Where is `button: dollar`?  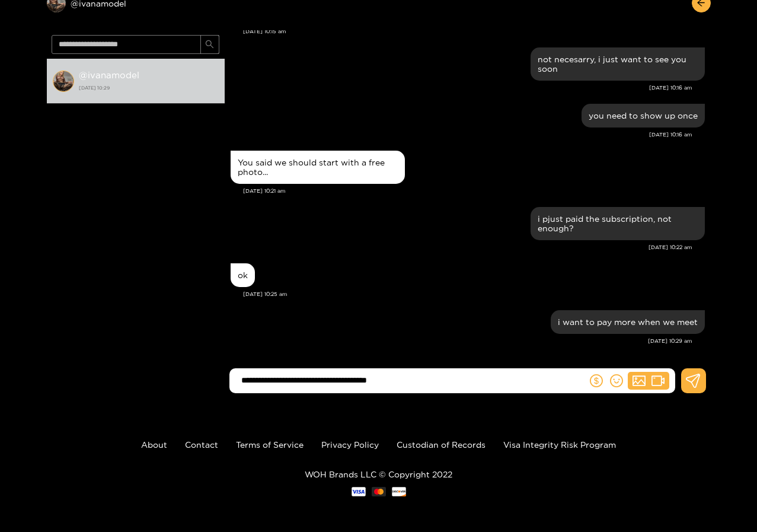 button: dollar is located at coordinates (597, 381).